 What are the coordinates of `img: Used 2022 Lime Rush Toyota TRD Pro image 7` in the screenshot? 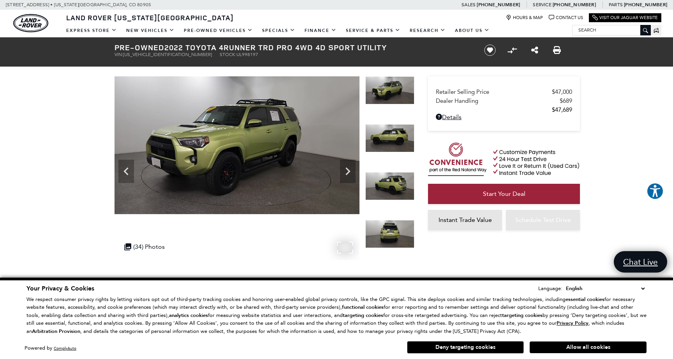 It's located at (390, 234).